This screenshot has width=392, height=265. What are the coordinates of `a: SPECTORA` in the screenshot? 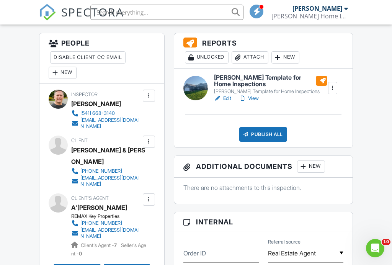 It's located at (82, 18).